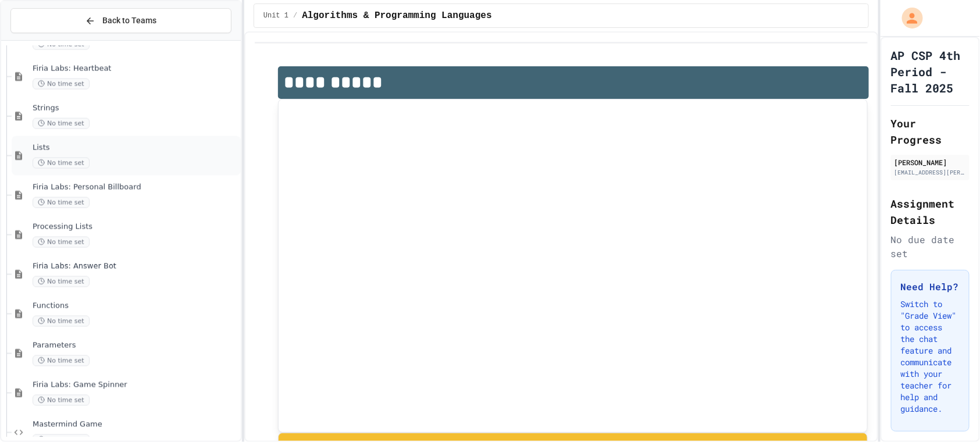  What do you see at coordinates (136, 266) in the screenshot?
I see `span: Firia Labs: Answer Bot` at bounding box center [136, 266].